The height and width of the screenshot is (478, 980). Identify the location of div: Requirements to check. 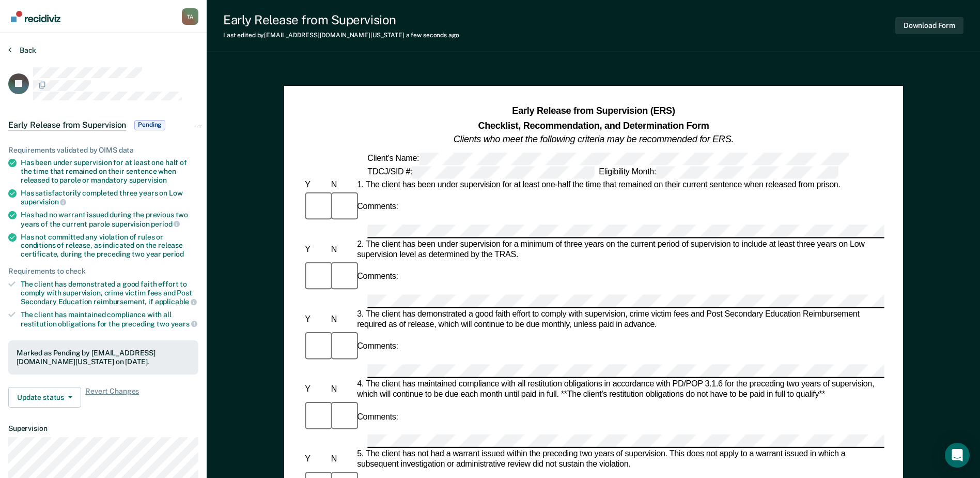
(103, 271).